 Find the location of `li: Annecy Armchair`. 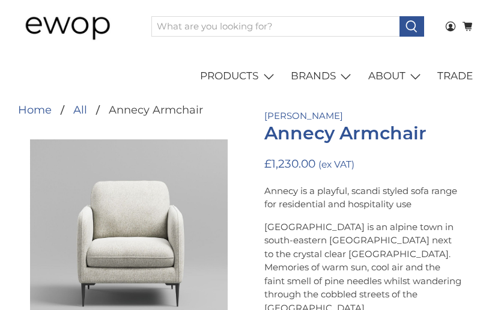

li: Annecy Armchair is located at coordinates (145, 110).